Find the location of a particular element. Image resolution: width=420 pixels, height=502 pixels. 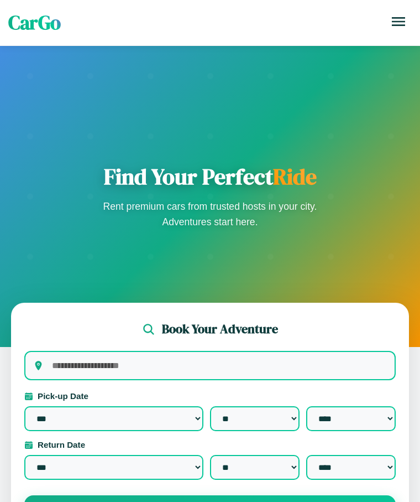

p: Rent premium cars from trusted hosts in your city. Adventures start here. is located at coordinates (210, 214).